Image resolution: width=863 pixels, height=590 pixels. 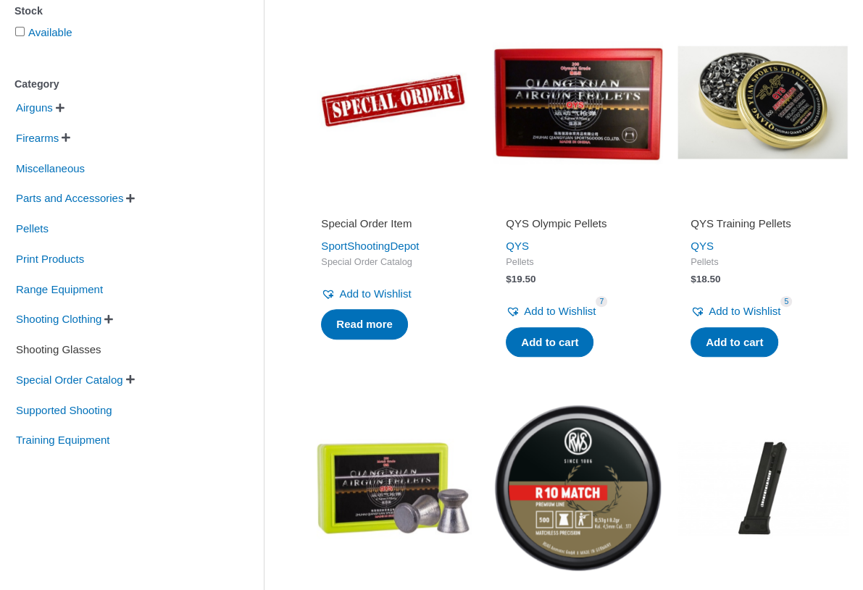 I want to click on span: Shooting Clothing, so click(x=59, y=319).